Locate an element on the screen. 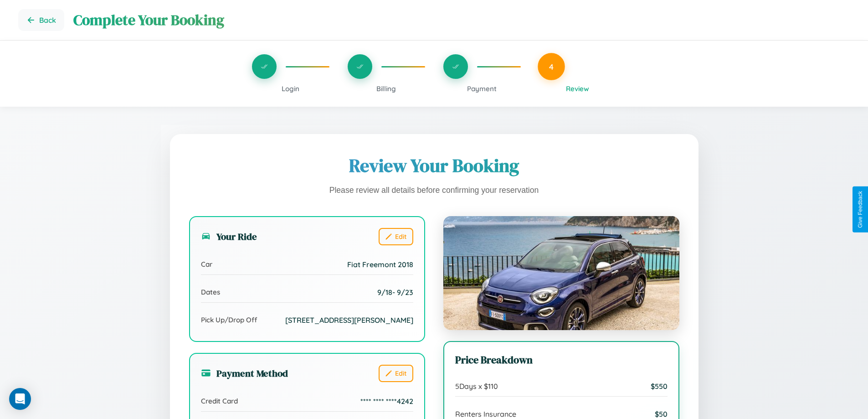  span: Login is located at coordinates (291, 89).